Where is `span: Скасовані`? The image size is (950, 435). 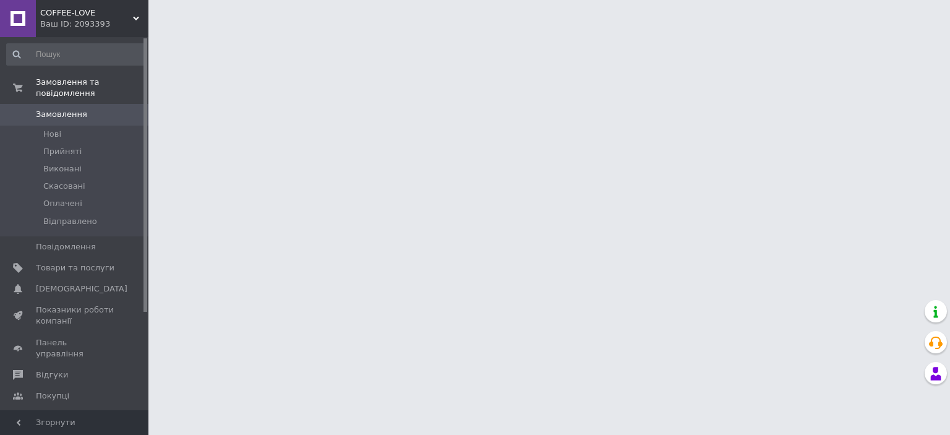 span: Скасовані is located at coordinates (64, 186).